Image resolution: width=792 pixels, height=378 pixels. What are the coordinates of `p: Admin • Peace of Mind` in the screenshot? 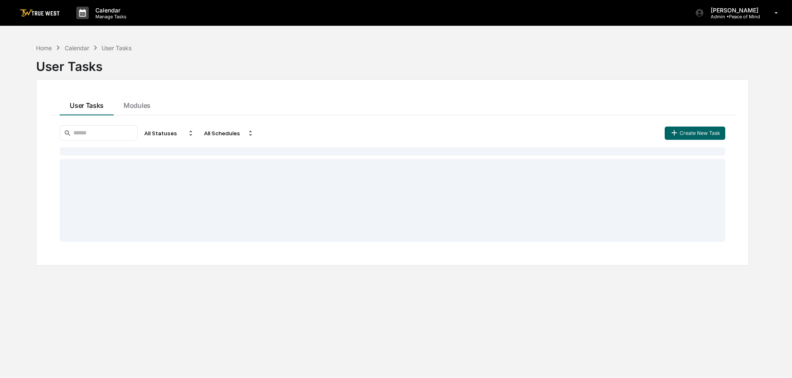 It's located at (733, 17).